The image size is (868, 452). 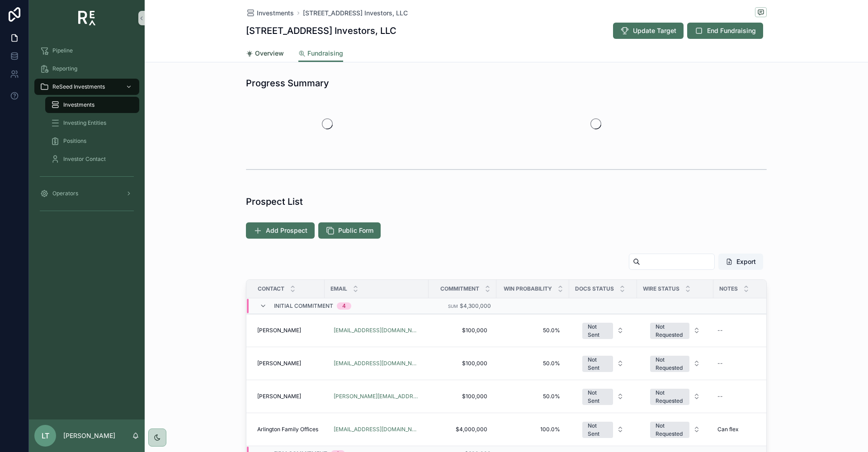 What do you see at coordinates (533, 430) in the screenshot?
I see `span: 100.0%` at bounding box center [533, 430].